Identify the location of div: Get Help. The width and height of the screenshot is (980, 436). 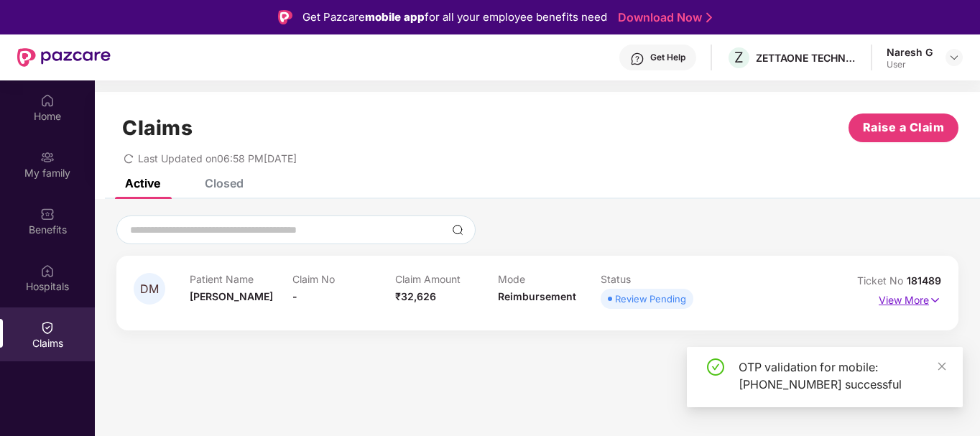
(667, 58).